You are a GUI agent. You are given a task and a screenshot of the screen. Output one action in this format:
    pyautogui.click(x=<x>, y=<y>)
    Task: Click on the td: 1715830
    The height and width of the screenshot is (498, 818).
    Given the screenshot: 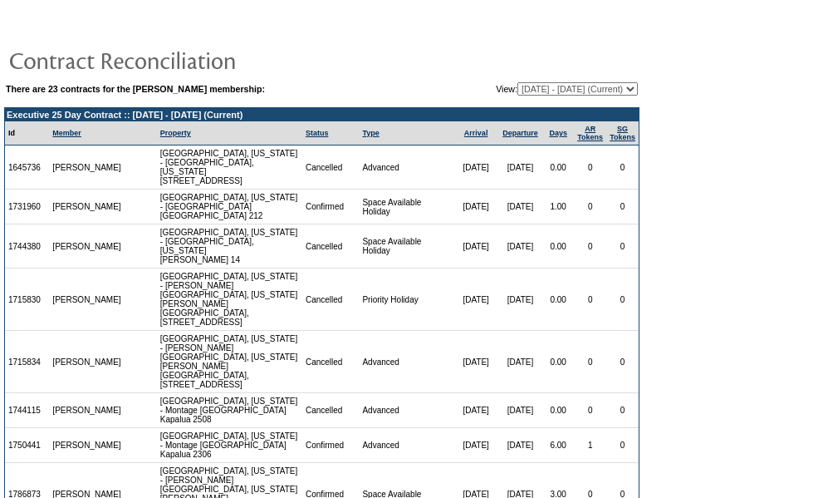 What is the action you would take?
    pyautogui.click(x=27, y=299)
    